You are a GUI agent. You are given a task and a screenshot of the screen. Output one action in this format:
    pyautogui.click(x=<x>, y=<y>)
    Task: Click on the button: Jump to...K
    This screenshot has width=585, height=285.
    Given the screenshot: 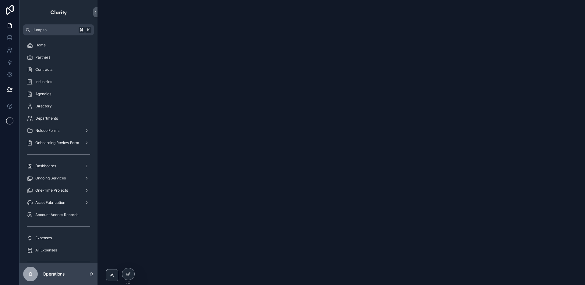 What is the action you would take?
    pyautogui.click(x=59, y=30)
    